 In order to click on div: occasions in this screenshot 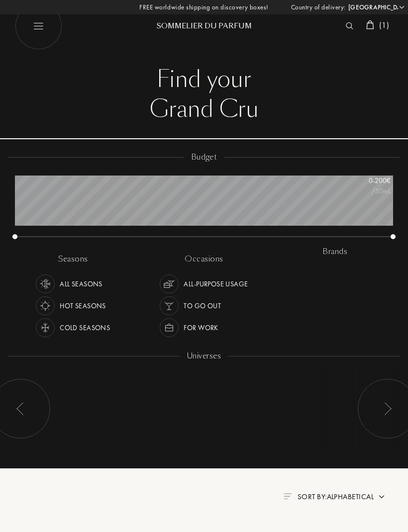, I will do `click(203, 259)`.